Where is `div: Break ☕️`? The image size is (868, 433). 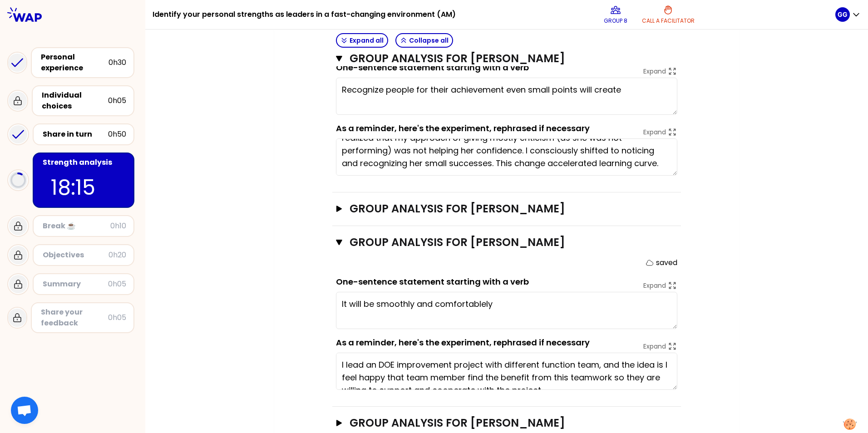 div: Break ☕️ is located at coordinates (76, 226).